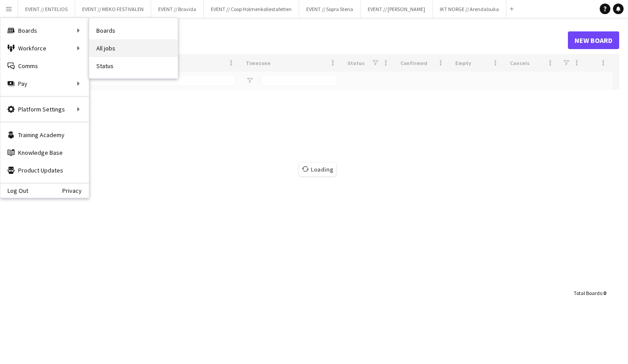 This screenshot has width=628, height=364. I want to click on a: Training Academy, so click(45, 135).